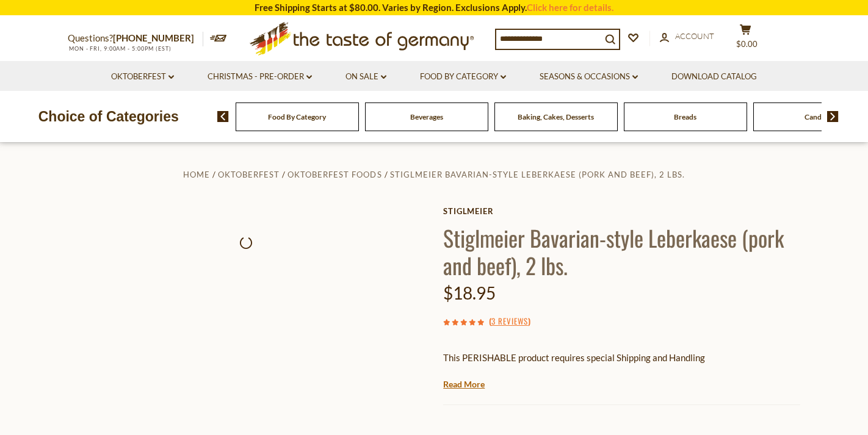 The width and height of the screenshot is (868, 435). Describe the element at coordinates (464, 384) in the screenshot. I see `a: Read More` at that location.